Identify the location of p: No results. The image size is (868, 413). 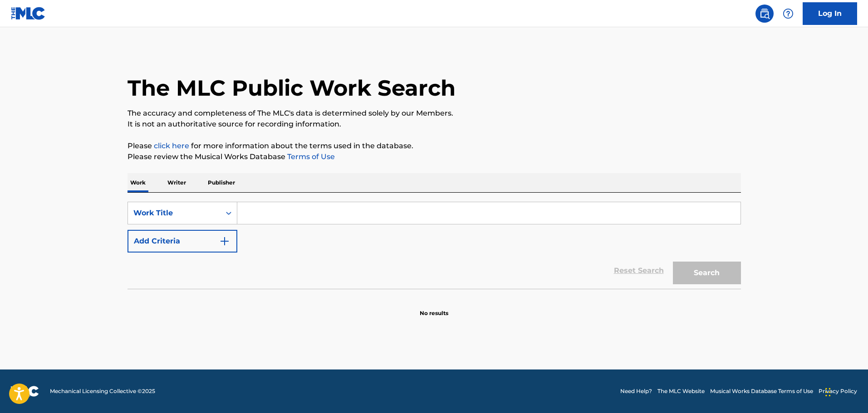
(434, 308).